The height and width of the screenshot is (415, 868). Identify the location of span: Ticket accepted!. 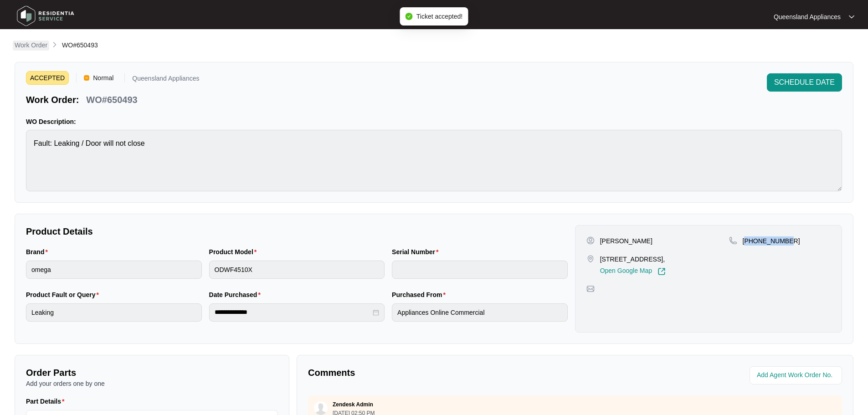
(439, 16).